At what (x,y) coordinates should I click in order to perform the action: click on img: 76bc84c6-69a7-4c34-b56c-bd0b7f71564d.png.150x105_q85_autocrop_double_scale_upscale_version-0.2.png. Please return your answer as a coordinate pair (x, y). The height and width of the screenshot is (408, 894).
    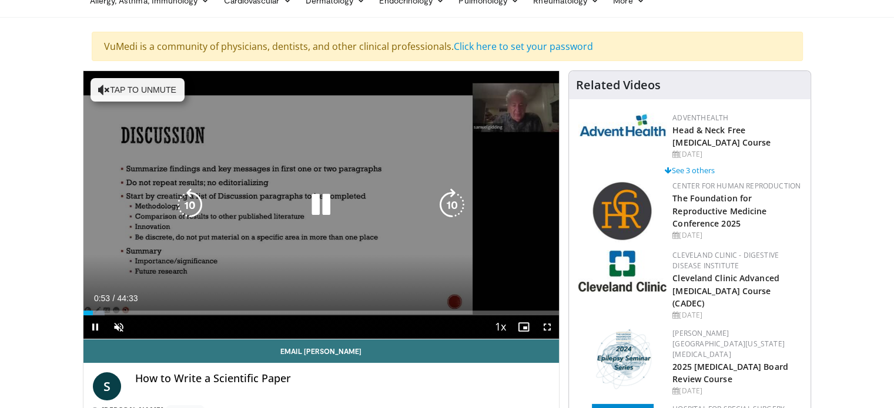
    Looking at the image, I should click on (622, 359).